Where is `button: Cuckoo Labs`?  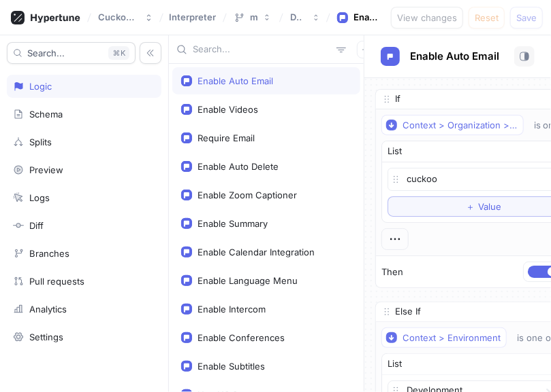
button: Cuckoo Labs is located at coordinates (125, 17).